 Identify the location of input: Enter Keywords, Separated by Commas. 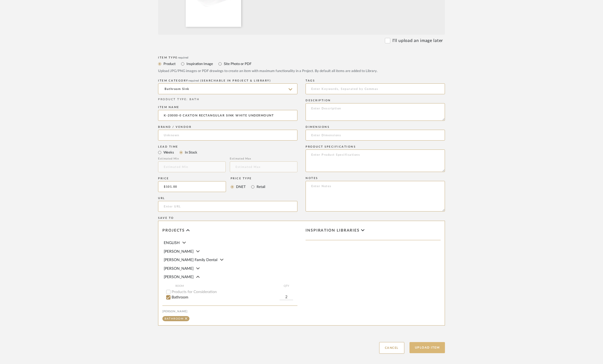
(375, 88).